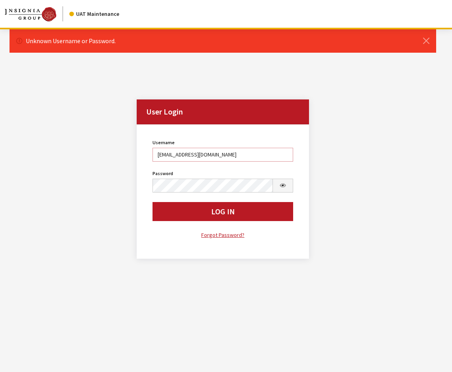  Describe the element at coordinates (31, 14) in the screenshot. I see `img: Catalog Maintenance` at that location.